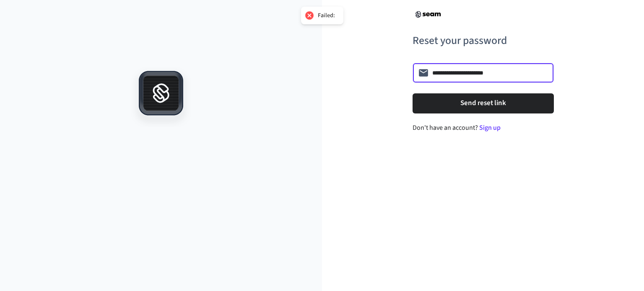 Image resolution: width=644 pixels, height=291 pixels. What do you see at coordinates (483, 41) in the screenshot?
I see `h6: Reset your password` at bounding box center [483, 41].